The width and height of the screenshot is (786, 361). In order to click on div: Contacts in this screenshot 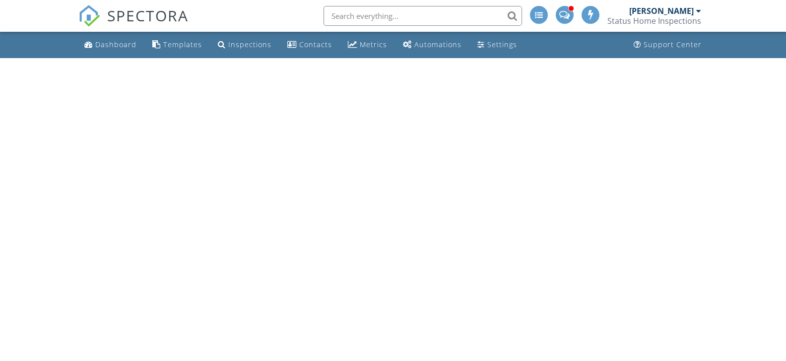, I will do `click(315, 44)`.